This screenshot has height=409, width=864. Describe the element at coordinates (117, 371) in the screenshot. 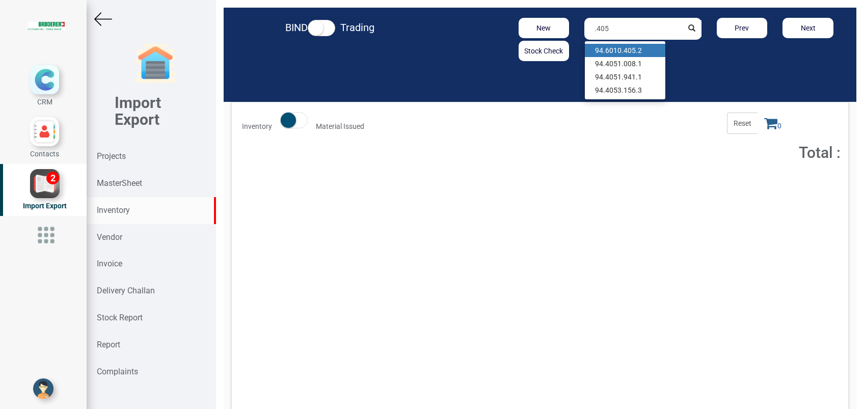

I see `strong: Complaints` at that location.